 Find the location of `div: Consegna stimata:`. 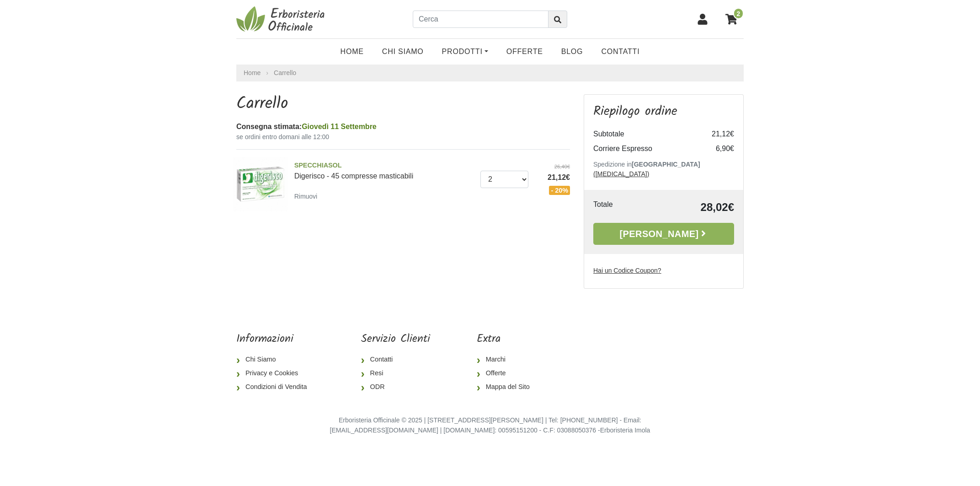

div: Consegna stimata: is located at coordinates (403, 127).